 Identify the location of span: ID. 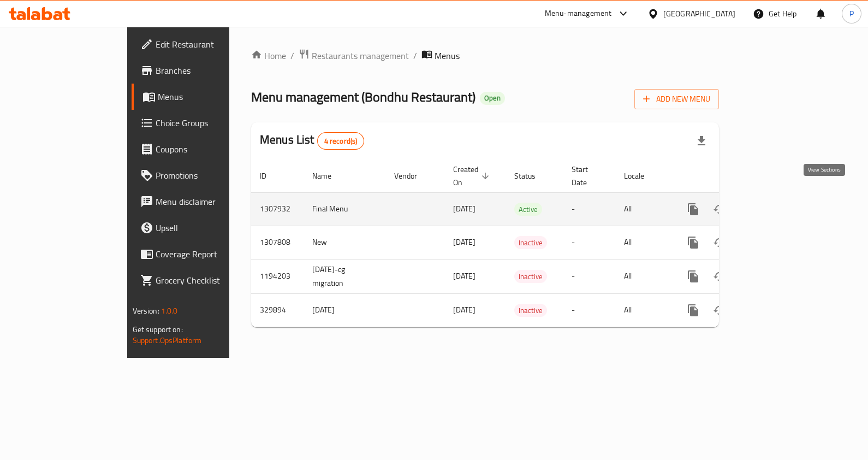
(270, 176).